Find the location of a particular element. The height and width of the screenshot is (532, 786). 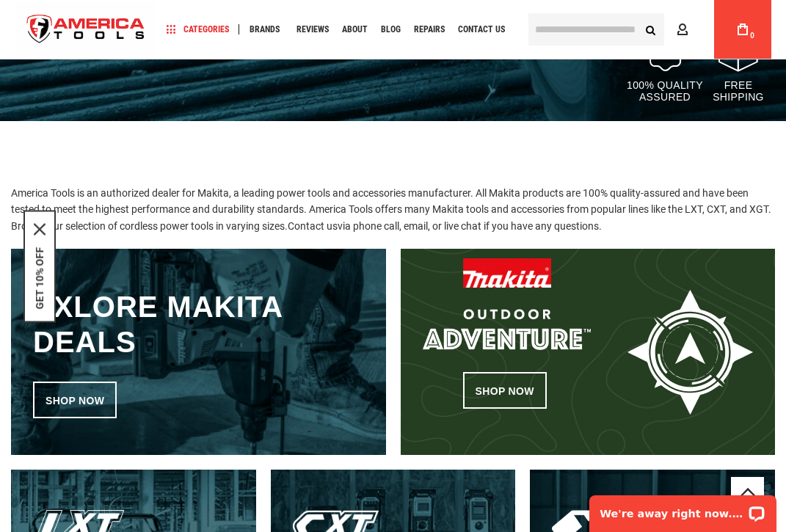

img: Outdoor Adventure icon is located at coordinates (690, 352).